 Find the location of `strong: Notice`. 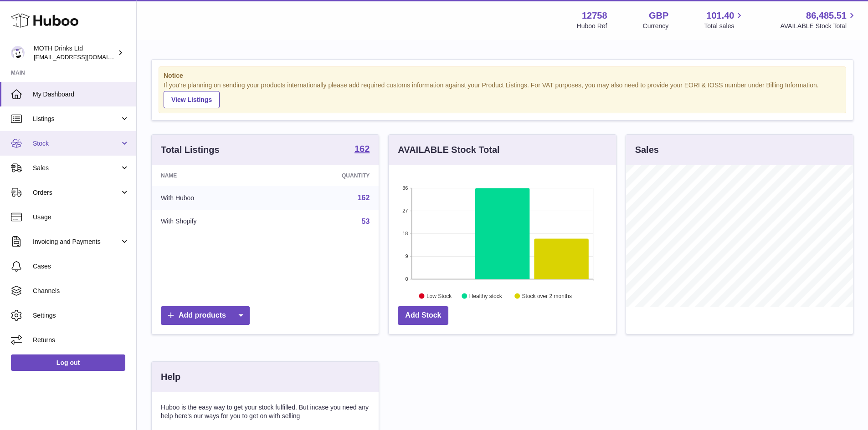

strong: Notice is located at coordinates (501, 76).